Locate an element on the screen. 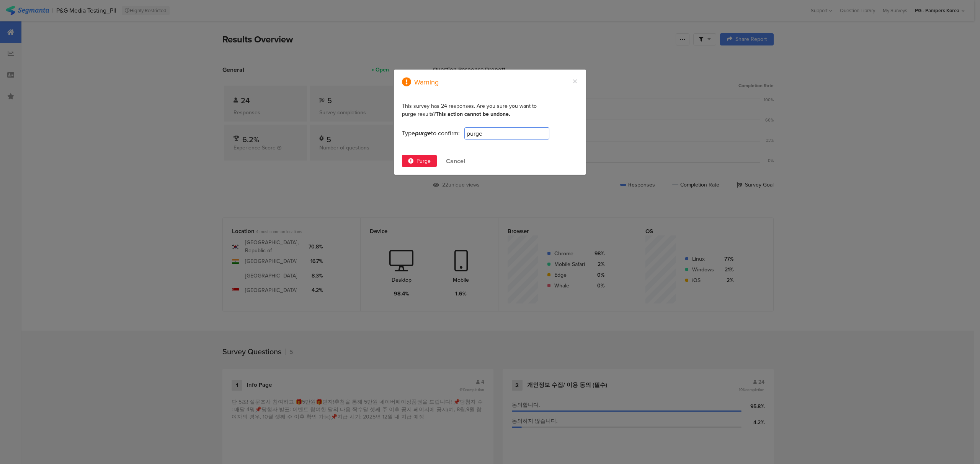 The image size is (980, 464). button: Close is located at coordinates (575, 81).